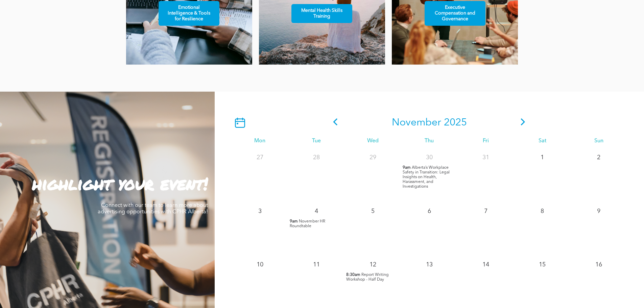  Describe the element at coordinates (455, 13) in the screenshot. I see `a: Executive Compensation and Governance` at that location.